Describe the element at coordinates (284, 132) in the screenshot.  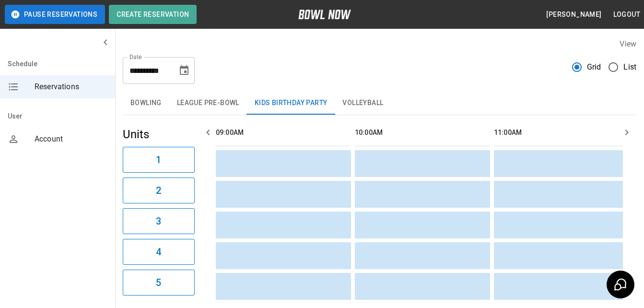
I see `th: 09:00AM` at that location.